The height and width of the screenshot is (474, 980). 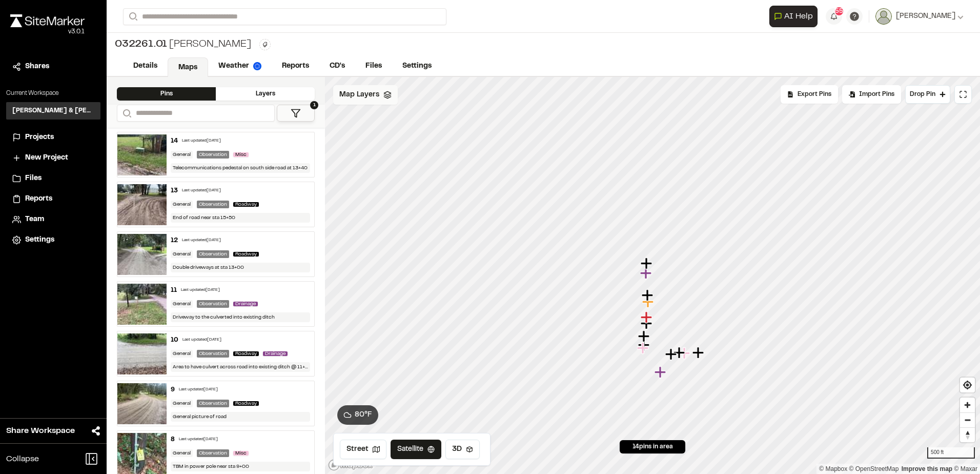 I want to click on span: Roadway, so click(x=246, y=353).